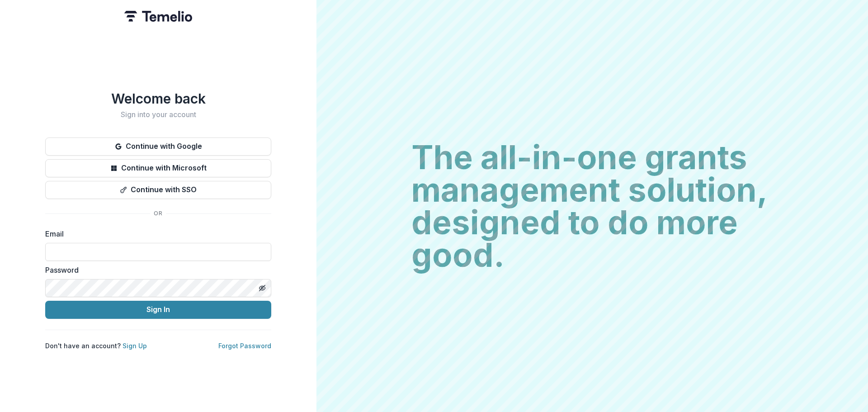 This screenshot has width=868, height=412. Describe the element at coordinates (134, 345) in the screenshot. I see `a: Sign Up` at that location.